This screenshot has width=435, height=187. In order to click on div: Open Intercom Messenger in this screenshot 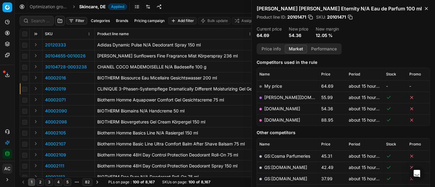, I will do `click(417, 174)`.